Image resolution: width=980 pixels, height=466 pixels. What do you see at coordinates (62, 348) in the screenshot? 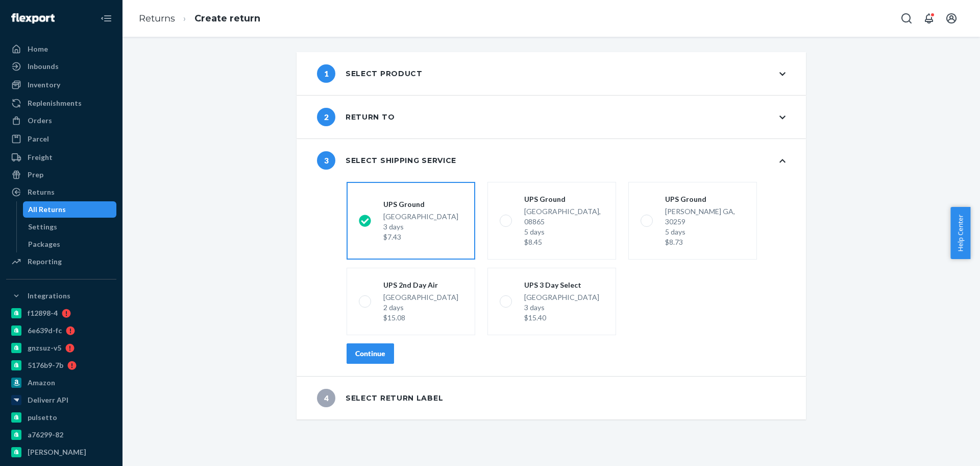
I see `a: gnzsuz-v5` at bounding box center [62, 348].